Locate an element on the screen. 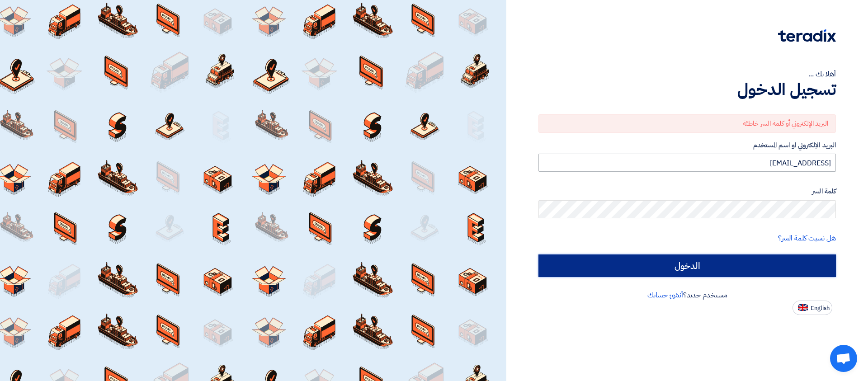 This screenshot has height=381, width=868. span: English is located at coordinates (820, 308).